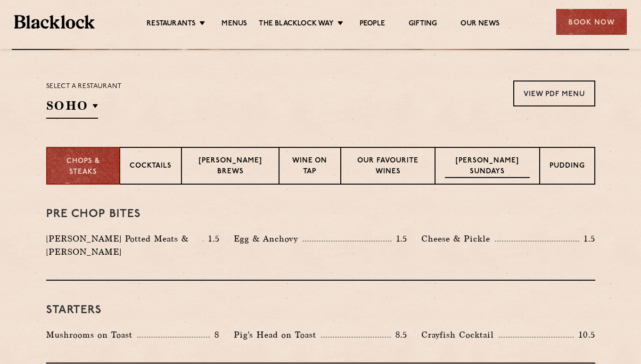 The image size is (641, 364). I want to click on p: Cheese & Pickle, so click(458, 238).